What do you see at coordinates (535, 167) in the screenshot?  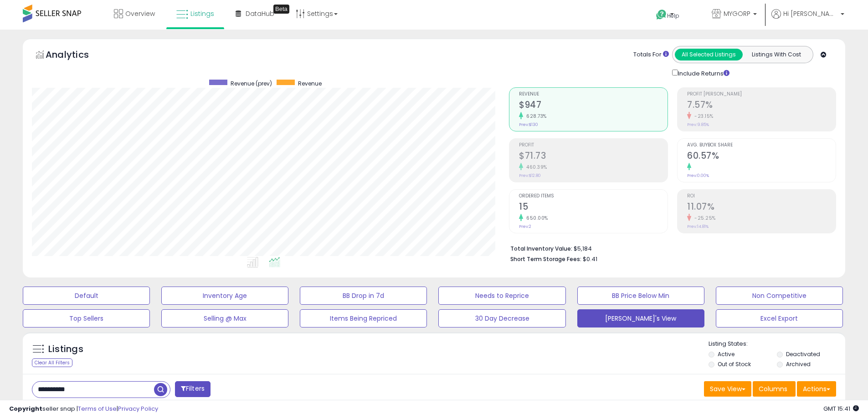 I see `small: 460.39%` at bounding box center [535, 167].